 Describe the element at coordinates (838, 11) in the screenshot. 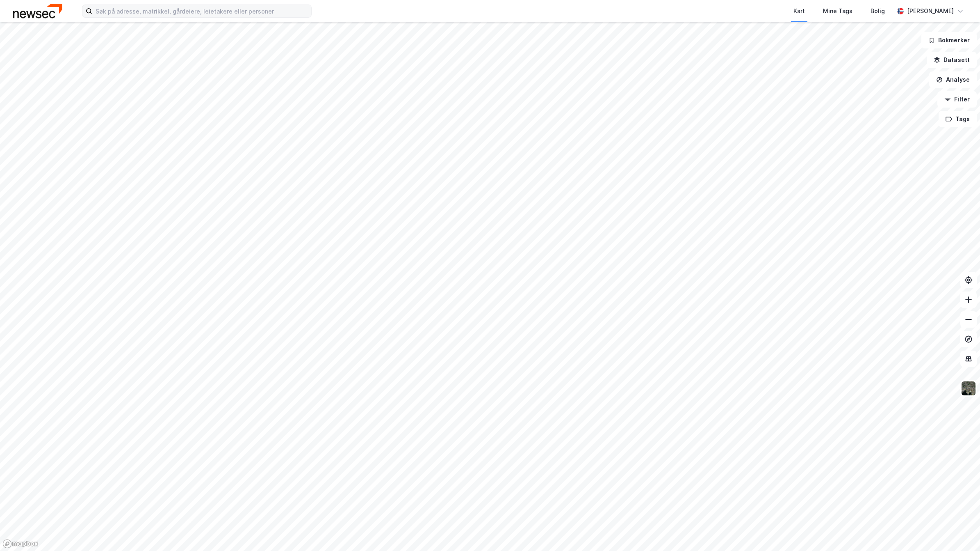

I see `div: Mine Tags` at that location.